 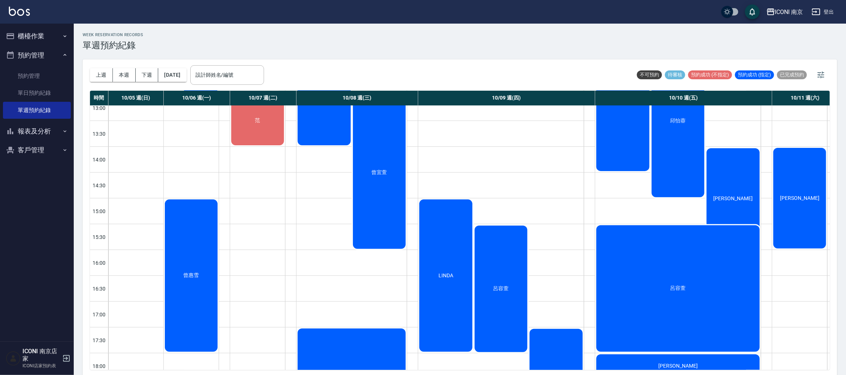 I want to click on div: 10/05 週(日), so click(x=136, y=98).